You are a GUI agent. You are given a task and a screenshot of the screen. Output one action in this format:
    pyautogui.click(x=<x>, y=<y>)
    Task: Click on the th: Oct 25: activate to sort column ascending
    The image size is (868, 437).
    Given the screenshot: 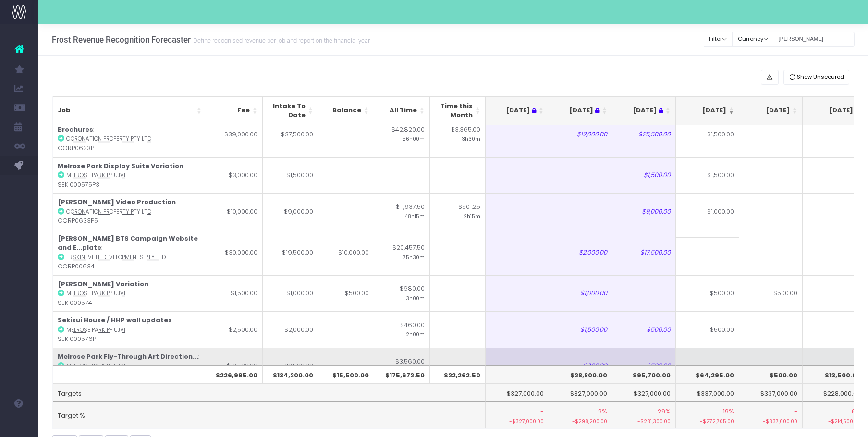 What is the action you would take?
    pyautogui.click(x=708, y=111)
    